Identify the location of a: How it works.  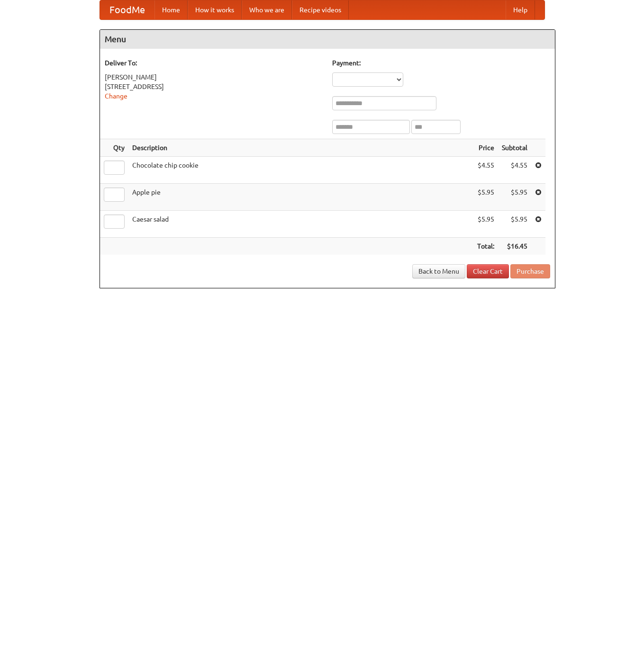
(214, 10).